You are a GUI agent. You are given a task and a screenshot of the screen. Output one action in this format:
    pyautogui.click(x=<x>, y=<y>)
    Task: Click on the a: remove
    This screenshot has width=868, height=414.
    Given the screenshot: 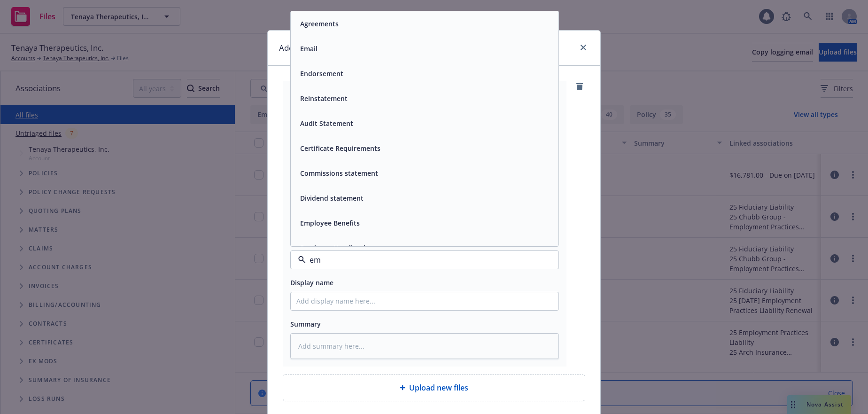 What is the action you would take?
    pyautogui.click(x=580, y=87)
    